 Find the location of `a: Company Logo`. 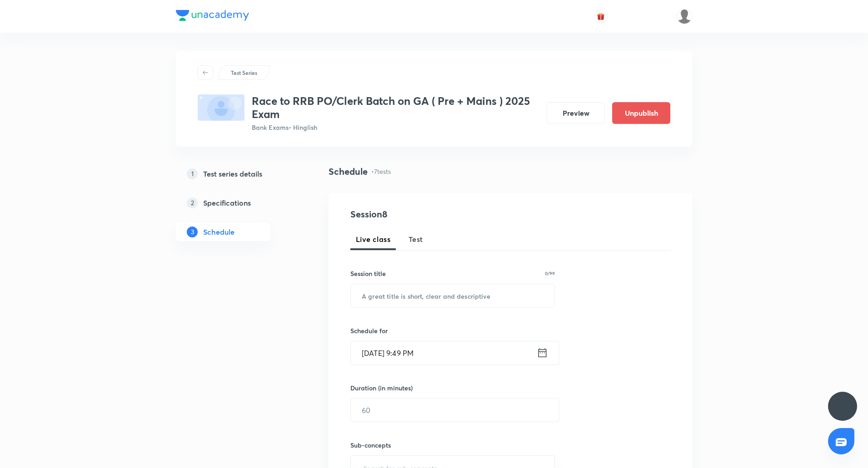

a: Company Logo is located at coordinates (212, 16).